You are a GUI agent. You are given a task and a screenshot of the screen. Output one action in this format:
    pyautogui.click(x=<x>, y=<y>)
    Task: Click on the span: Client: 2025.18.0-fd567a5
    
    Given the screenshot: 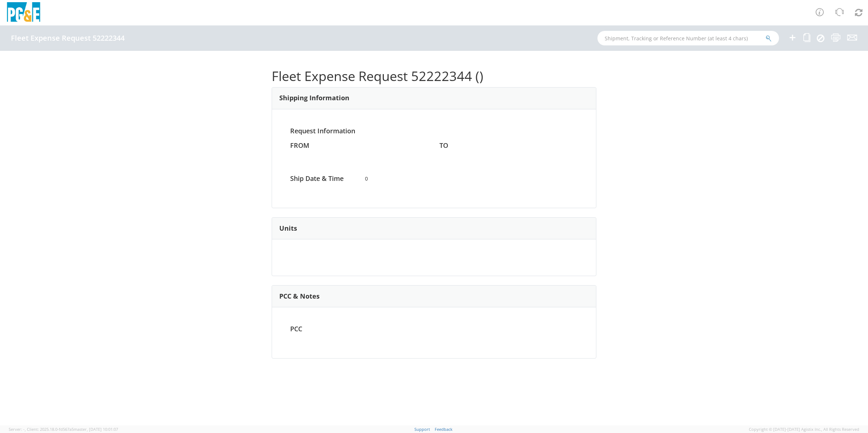 What is the action you would take?
    pyautogui.click(x=73, y=429)
    